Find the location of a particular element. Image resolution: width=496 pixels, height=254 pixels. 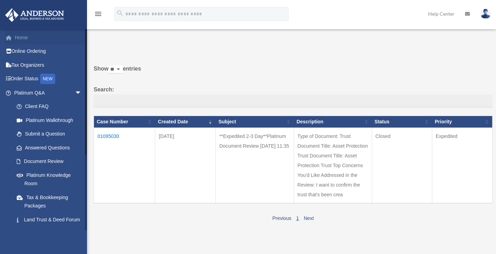

span: arrow_drop_down is located at coordinates (82, 93).